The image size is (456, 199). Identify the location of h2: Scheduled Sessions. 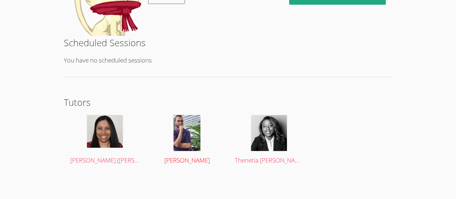
(228, 43).